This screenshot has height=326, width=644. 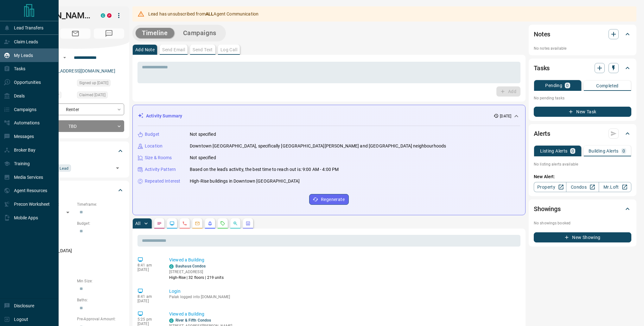 I want to click on svg: Requests, so click(x=222, y=224).